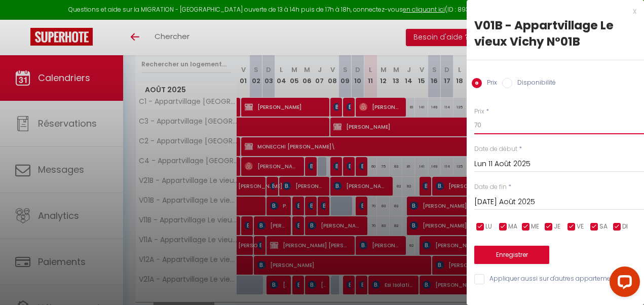 The height and width of the screenshot is (305, 644). Describe the element at coordinates (570, 54) in the screenshot. I see `div: Tarifs mis à jour avec succès` at that location.